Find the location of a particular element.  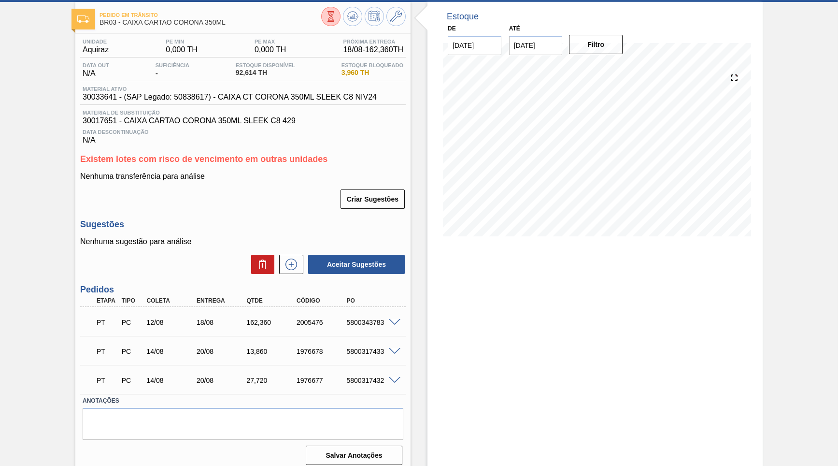

div: 1976678 is located at coordinates (322, 351).